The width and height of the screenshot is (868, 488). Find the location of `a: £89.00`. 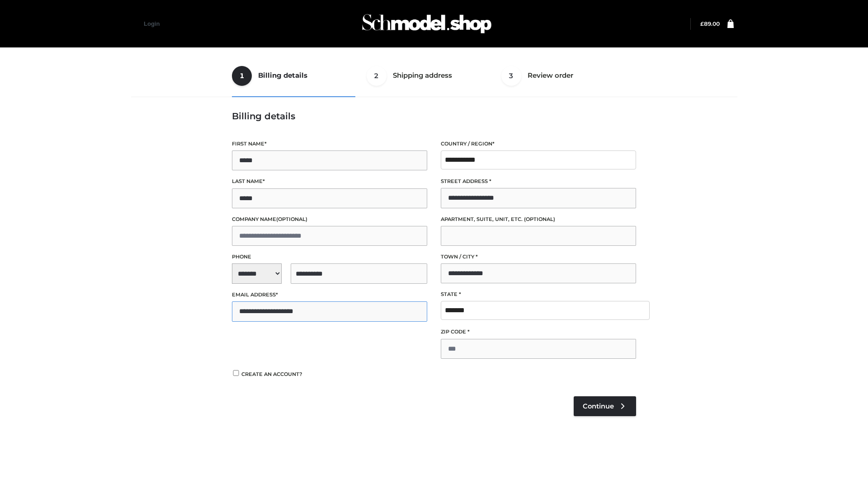

a: £89.00 is located at coordinates (710, 23).